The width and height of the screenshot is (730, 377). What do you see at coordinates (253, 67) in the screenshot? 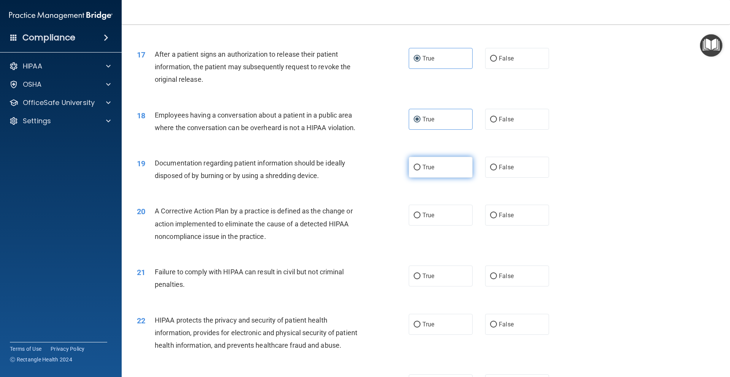
I see `span: After a patient signs an authorization to release their patient information, the patient may subs...` at bounding box center [253, 67].